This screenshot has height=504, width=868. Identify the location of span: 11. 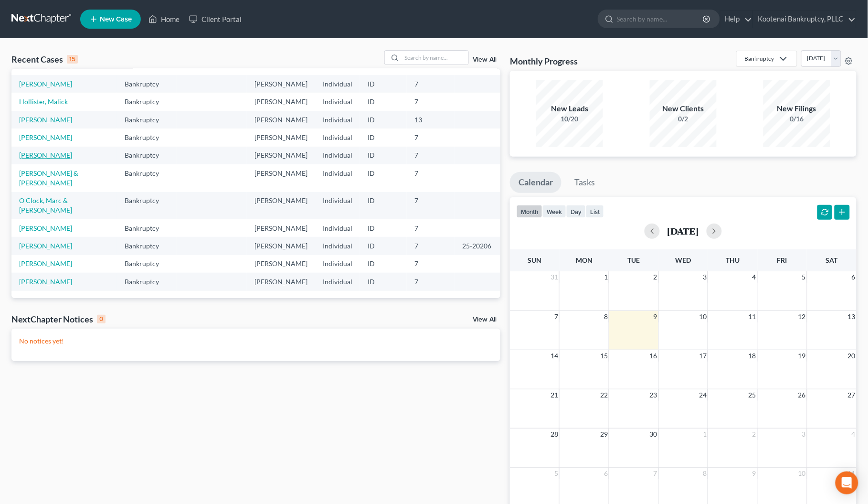
(752, 317).